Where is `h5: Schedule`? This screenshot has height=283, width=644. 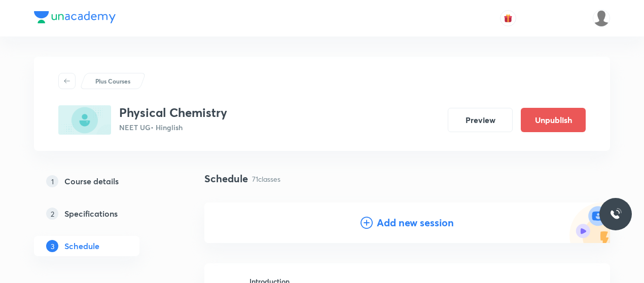
h5: Schedule is located at coordinates (81, 246).